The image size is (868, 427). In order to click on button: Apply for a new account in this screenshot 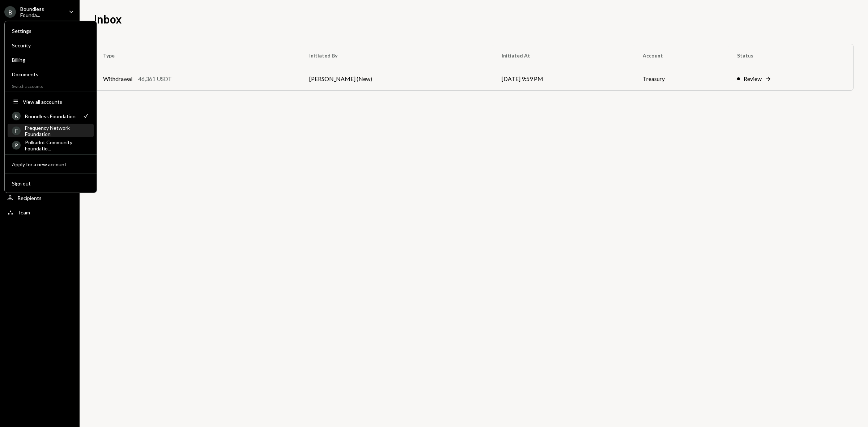, I will do `click(50, 164)`.